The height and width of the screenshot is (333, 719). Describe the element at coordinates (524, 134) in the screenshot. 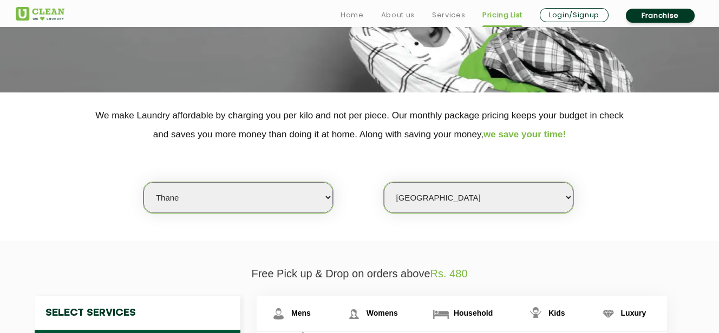

I see `span: we save your time!` at that location.